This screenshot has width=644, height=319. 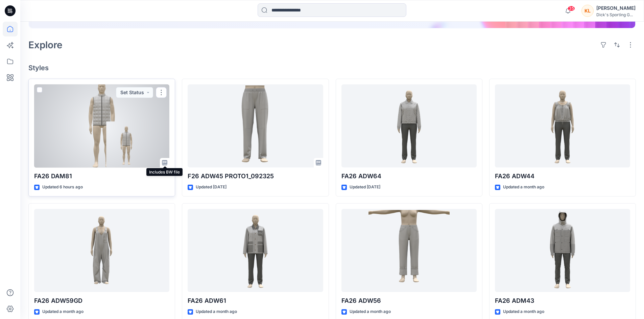 What do you see at coordinates (102, 301) in the screenshot?
I see `p: FA26 ADW59GD` at bounding box center [102, 301].